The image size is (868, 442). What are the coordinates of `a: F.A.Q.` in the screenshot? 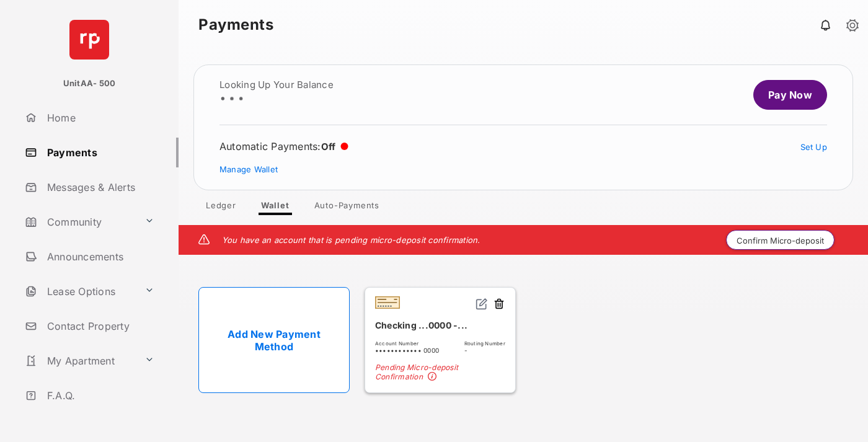 It's located at (99, 396).